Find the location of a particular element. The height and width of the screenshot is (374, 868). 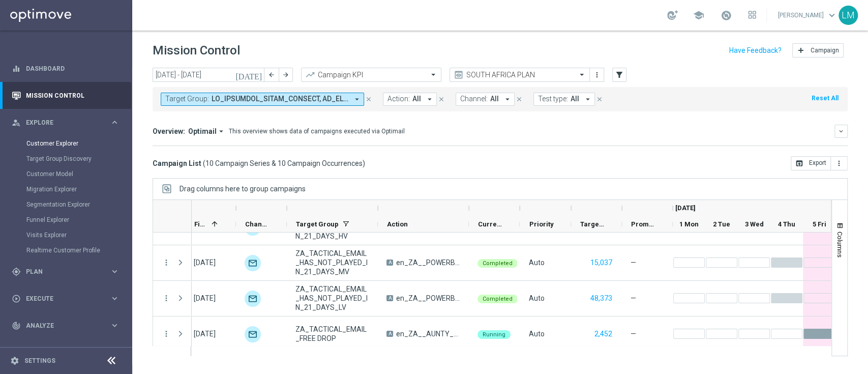

colored-tag: Running is located at coordinates (493, 334).